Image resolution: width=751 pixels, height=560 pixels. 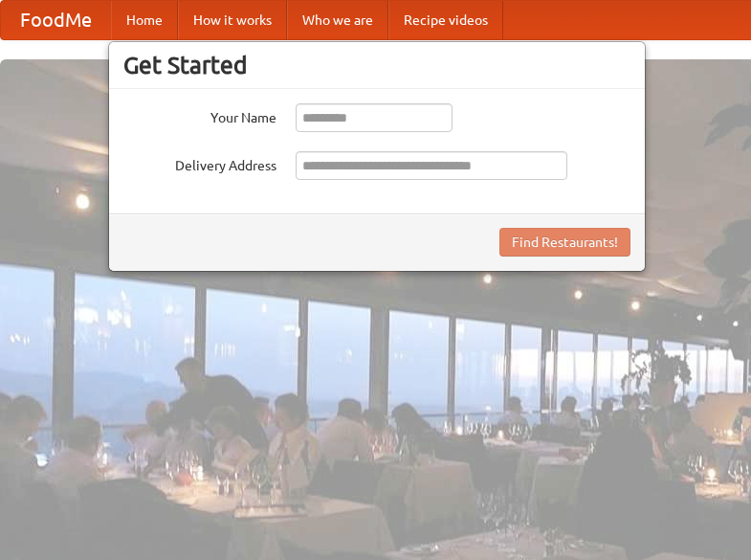 I want to click on label: Delivery Address, so click(x=200, y=162).